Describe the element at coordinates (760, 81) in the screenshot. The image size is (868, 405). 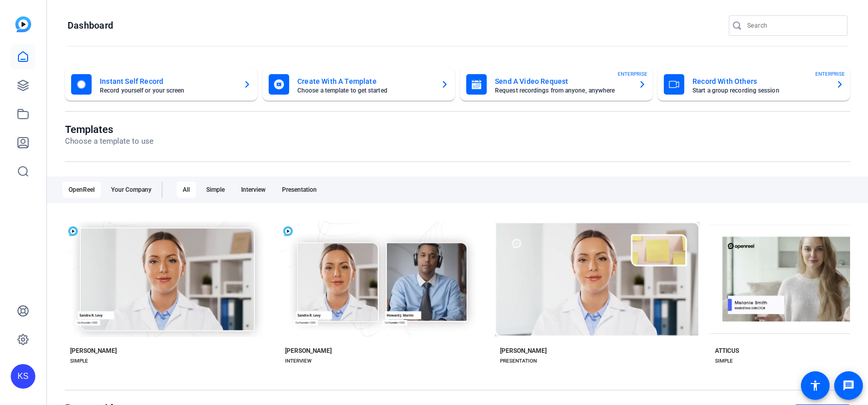
I see `mat-card-title: Record With Others` at that location.